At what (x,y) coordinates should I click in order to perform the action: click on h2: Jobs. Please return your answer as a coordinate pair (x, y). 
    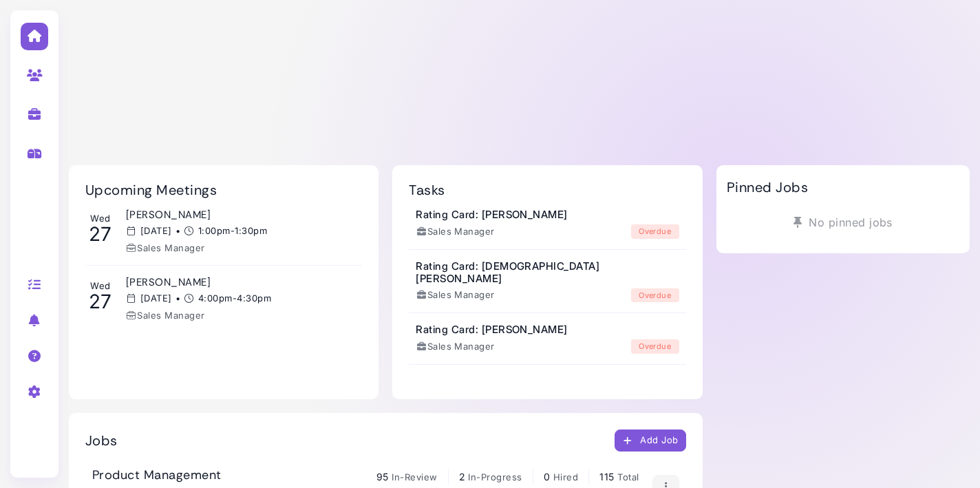
    Looking at the image, I should click on (101, 440).